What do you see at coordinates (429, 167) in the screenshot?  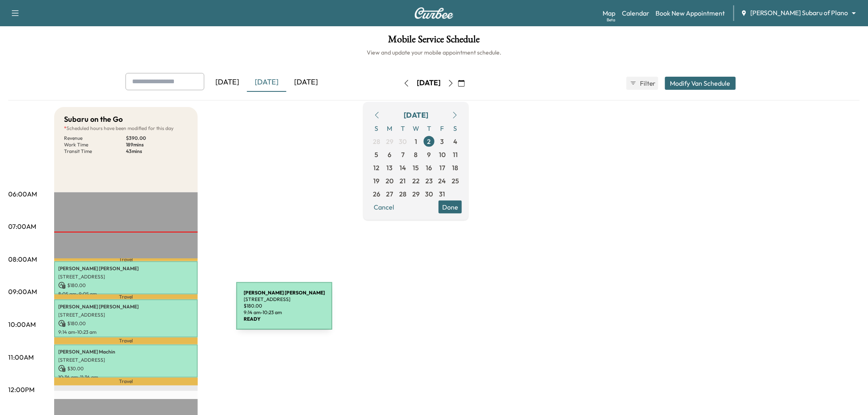 I see `span: 16` at bounding box center [429, 167].